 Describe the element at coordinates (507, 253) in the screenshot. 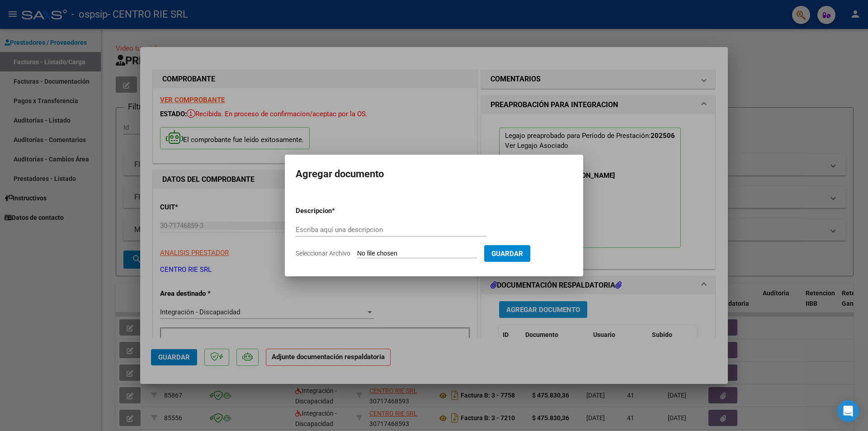

I see `button: Guardar` at that location.